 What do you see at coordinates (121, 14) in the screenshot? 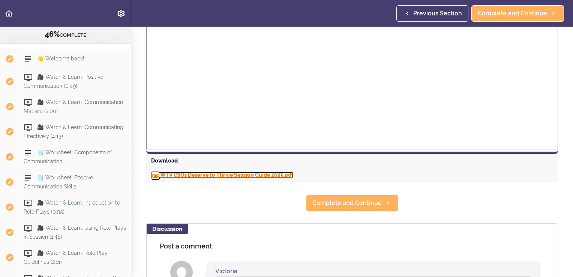
I see `svg: Settings Menu` at bounding box center [121, 14].